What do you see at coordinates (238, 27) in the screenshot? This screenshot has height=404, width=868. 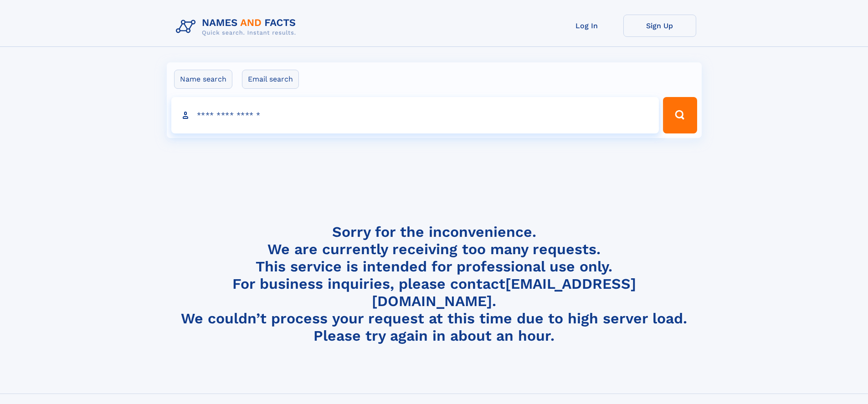 I see `img: Logo Names and Facts` at bounding box center [238, 27].